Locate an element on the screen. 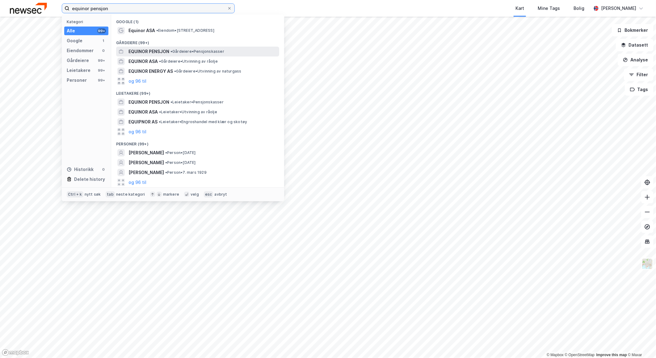 The width and height of the screenshot is (656, 358). div: 1 is located at coordinates (103, 41).